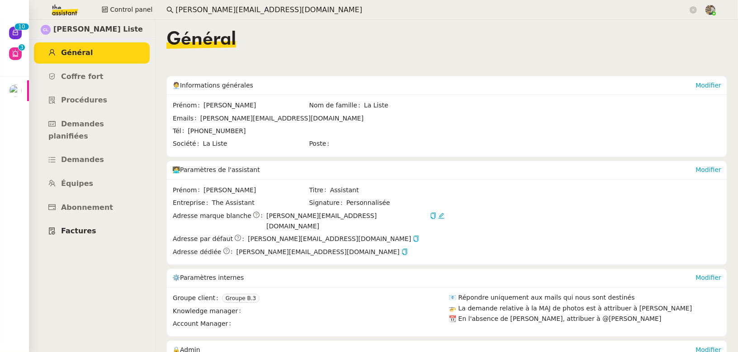 This screenshot has height=352, width=738. Describe the element at coordinates (23, 28) in the screenshot. I see `p: 0` at that location.